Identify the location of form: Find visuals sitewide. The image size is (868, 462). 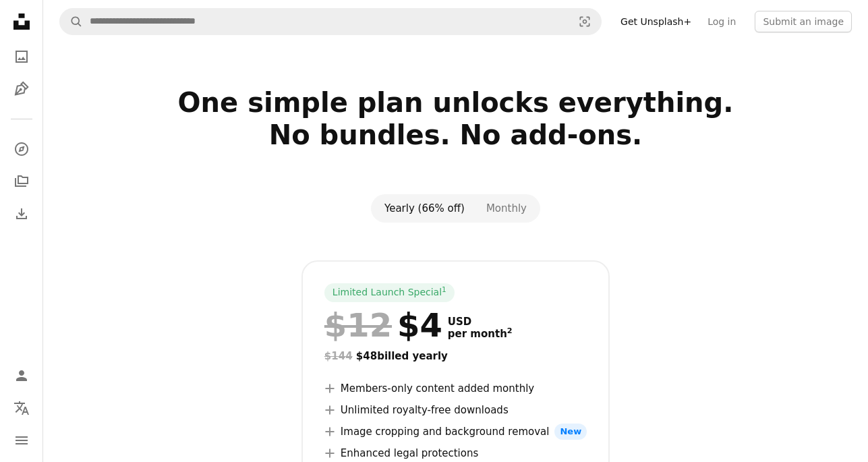
(330, 21).